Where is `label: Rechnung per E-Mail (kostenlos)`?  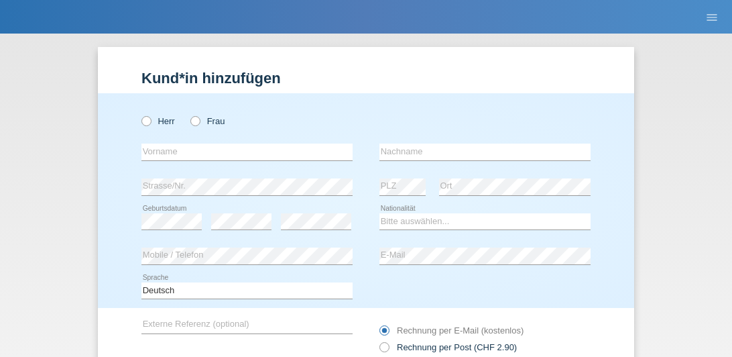 label: Rechnung per E-Mail (kostenlos) is located at coordinates (451, 330).